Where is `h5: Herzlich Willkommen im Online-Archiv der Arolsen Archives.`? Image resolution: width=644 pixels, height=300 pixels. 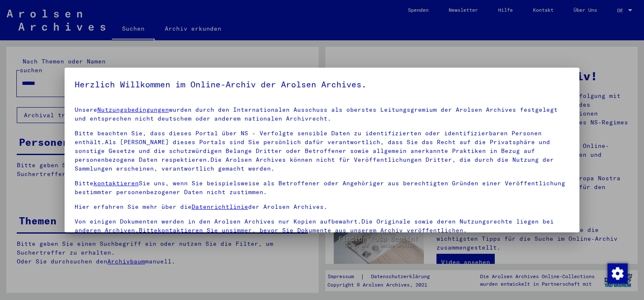 h5: Herzlich Willkommen im Online-Archiv der Arolsen Archives. is located at coordinates (322, 85).